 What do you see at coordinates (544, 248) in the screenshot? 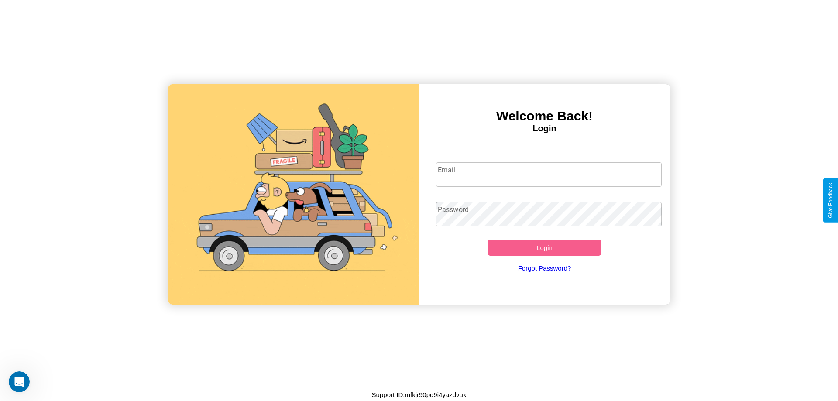
I see `button: Login` at bounding box center [544, 248].